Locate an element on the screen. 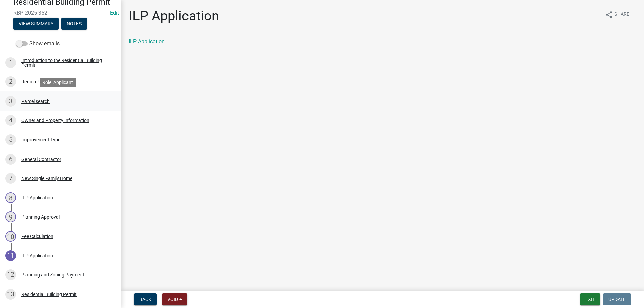 The image size is (644, 308). div: New Single Family Home is located at coordinates (47, 178).